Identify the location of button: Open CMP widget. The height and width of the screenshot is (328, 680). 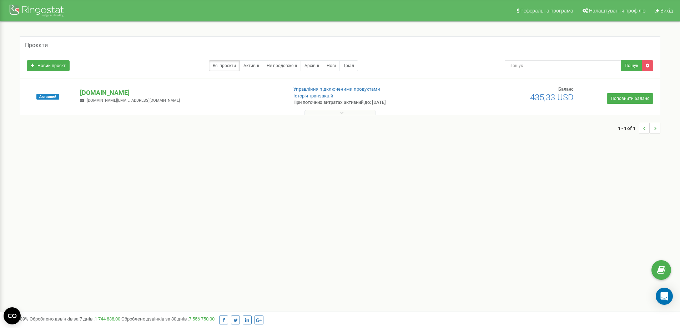
(12, 316).